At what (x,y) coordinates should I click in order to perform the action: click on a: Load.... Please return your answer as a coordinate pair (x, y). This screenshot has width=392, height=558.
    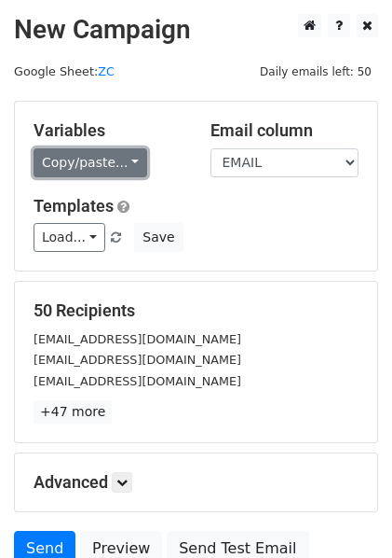
    Looking at the image, I should click on (69, 237).